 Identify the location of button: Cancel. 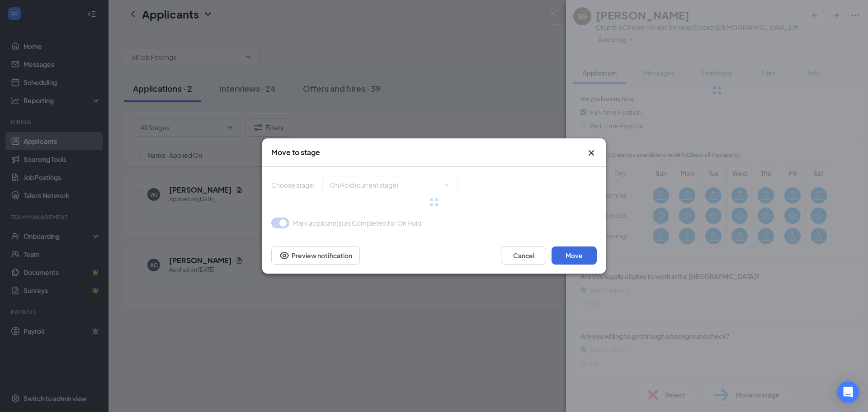
(523, 255).